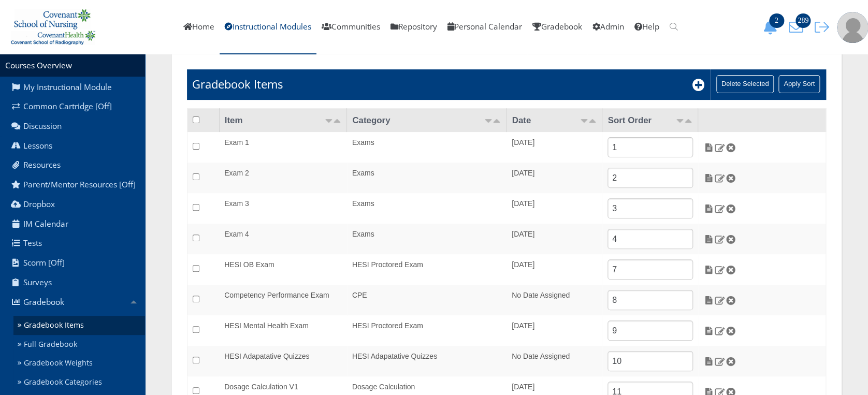 The height and width of the screenshot is (395, 868). I want to click on td: Exam 2, so click(283, 178).